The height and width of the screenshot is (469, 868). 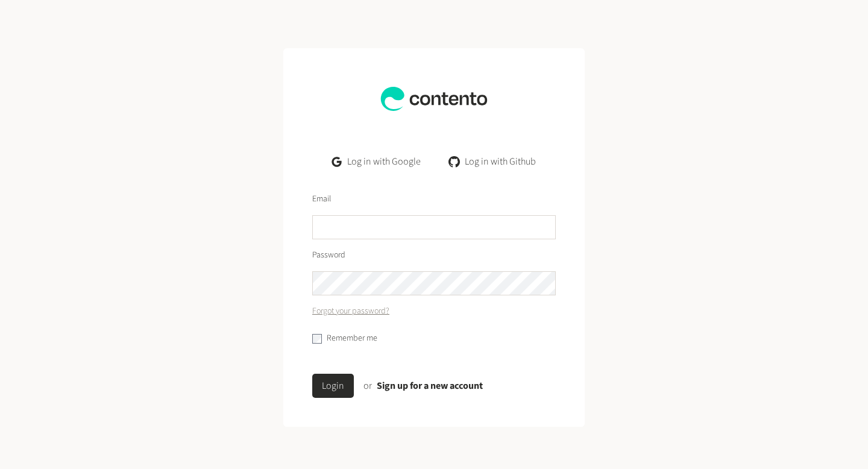 What do you see at coordinates (430, 386) in the screenshot?
I see `a: Sign up for a new account` at bounding box center [430, 386].